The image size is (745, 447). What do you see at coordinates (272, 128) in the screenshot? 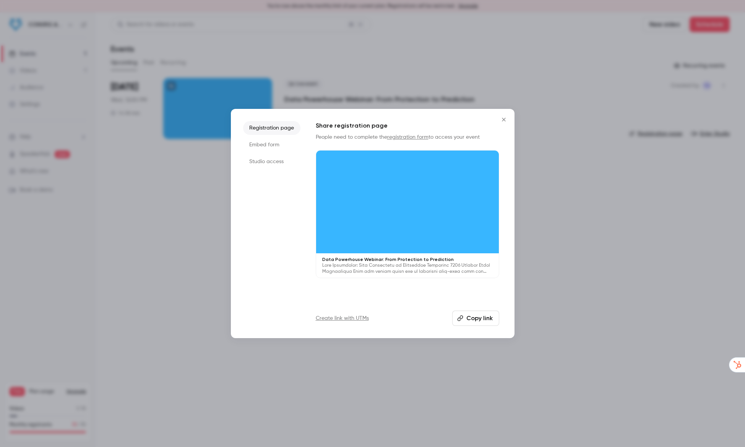
I see `li: Registration page` at bounding box center [272, 128].